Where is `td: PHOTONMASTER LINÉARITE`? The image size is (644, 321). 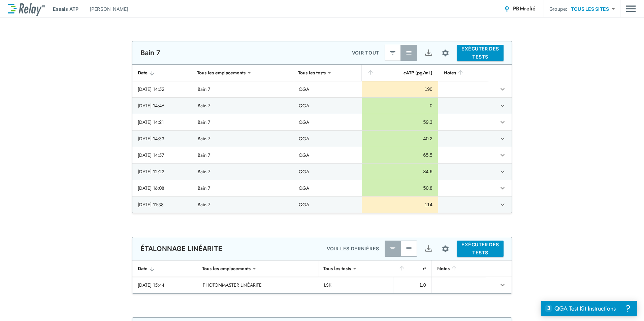
td: PHOTONMASTER LINÉARITE is located at coordinates (258, 285).